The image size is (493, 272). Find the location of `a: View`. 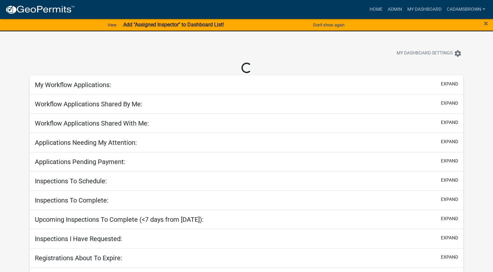

a: View is located at coordinates (112, 25).